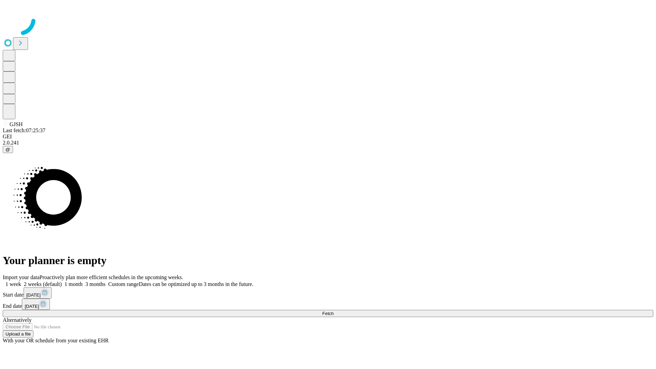 The image size is (656, 369). Describe the element at coordinates (73, 284) in the screenshot. I see `span: 1 month` at that location.